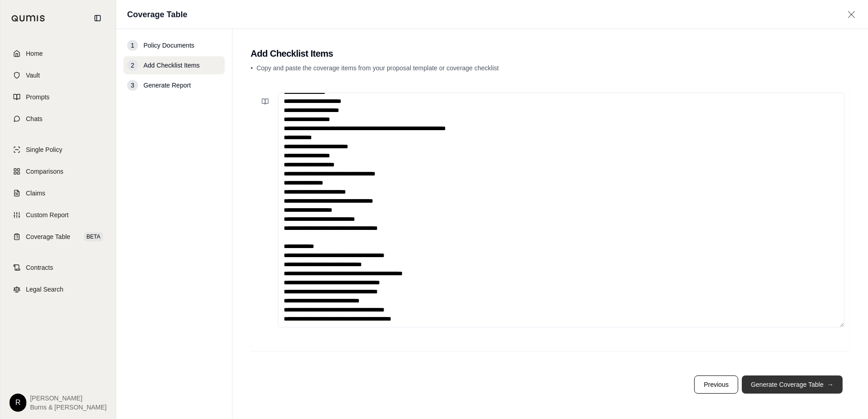 The height and width of the screenshot is (419, 868). What do you see at coordinates (167, 85) in the screenshot?
I see `span: Generate Report` at bounding box center [167, 85].